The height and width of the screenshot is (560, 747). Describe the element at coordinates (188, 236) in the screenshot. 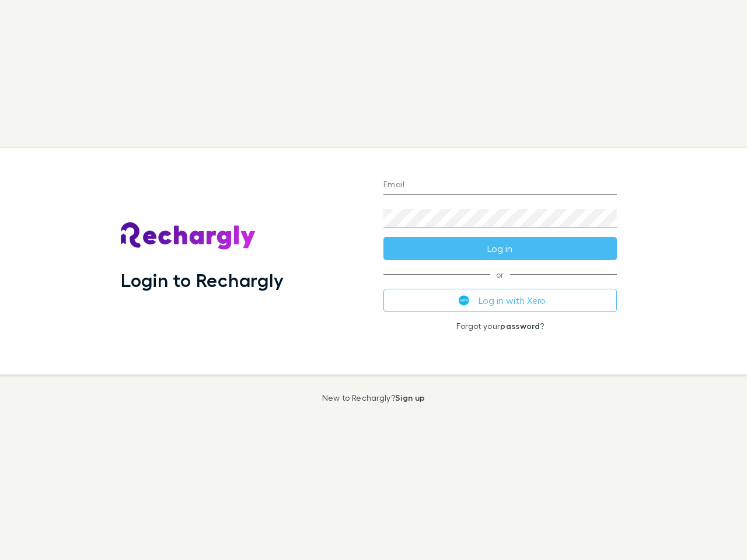

I see `img: Rechargly's Logo` at that location.